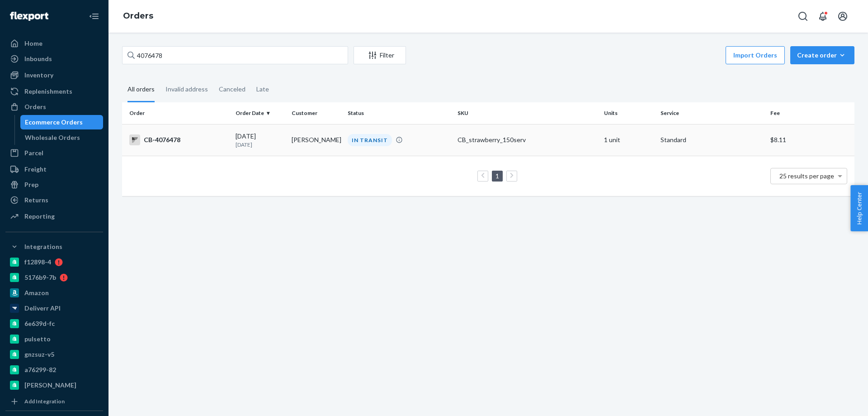 This screenshot has width=868, height=416. What do you see at coordinates (54, 75) in the screenshot?
I see `a: Inventory` at bounding box center [54, 75].